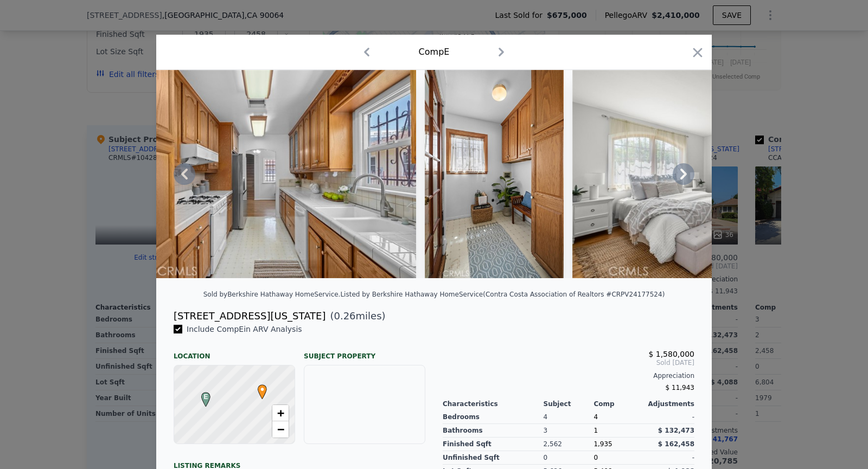 The width and height of the screenshot is (868, 469). I want to click on div: Subject, so click(569, 404).